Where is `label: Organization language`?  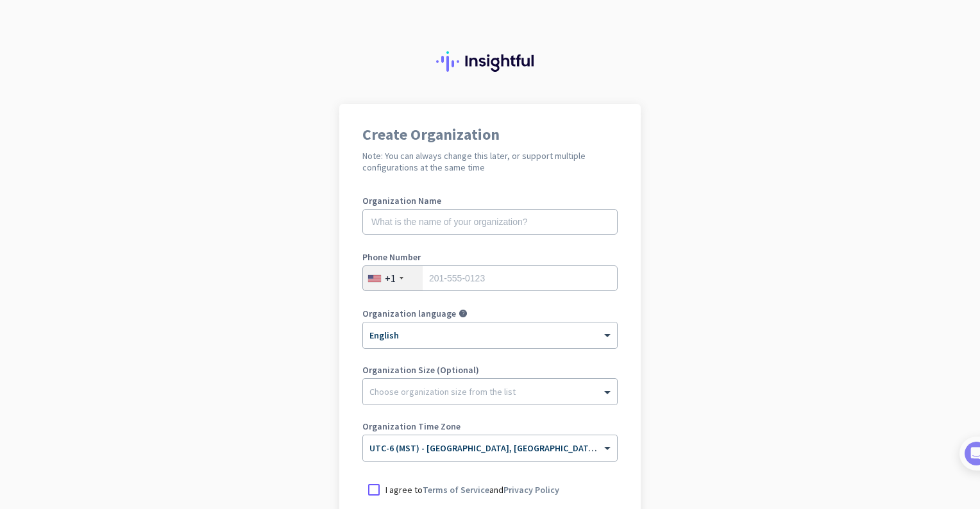 label: Organization language is located at coordinates (409, 314).